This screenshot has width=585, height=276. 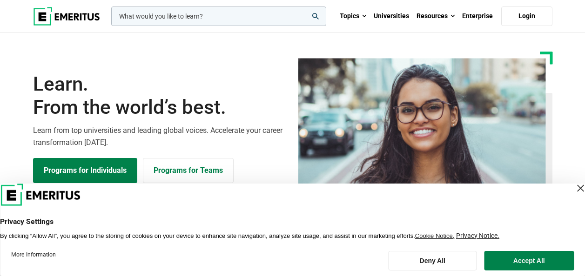 I want to click on input: woocommerce-product-search-field-0, so click(x=219, y=16).